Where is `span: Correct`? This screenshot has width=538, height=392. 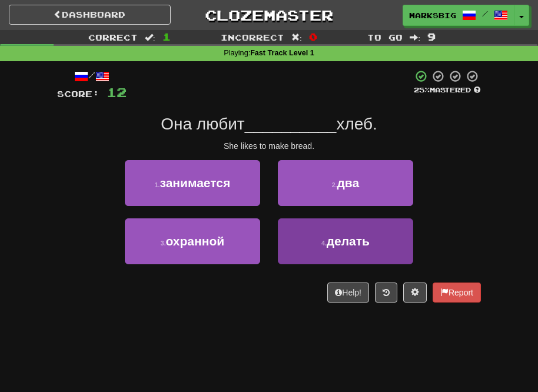 span: Correct is located at coordinates (113, 37).